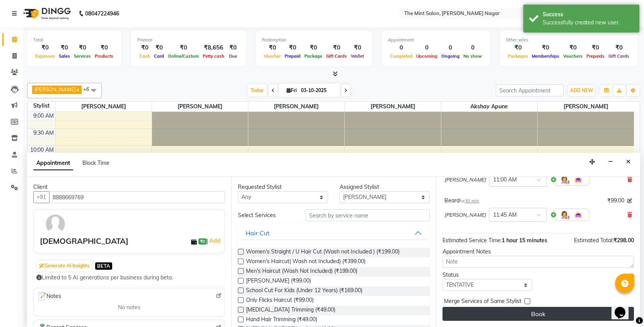 The width and height of the screenshot is (644, 327). What do you see at coordinates (257, 233) in the screenshot?
I see `div: Hair Cut` at bounding box center [257, 233].